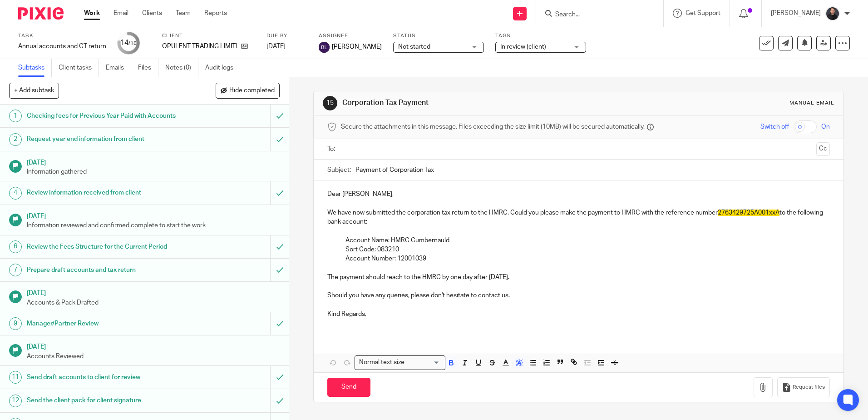 The image size is (868, 420). Describe the element at coordinates (105, 270) in the screenshot. I see `h1: Prepare draft accounts and tax return` at that location.